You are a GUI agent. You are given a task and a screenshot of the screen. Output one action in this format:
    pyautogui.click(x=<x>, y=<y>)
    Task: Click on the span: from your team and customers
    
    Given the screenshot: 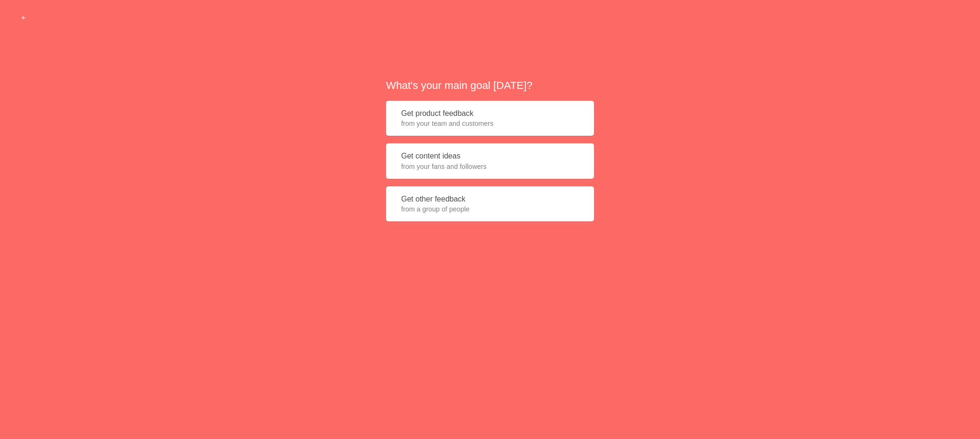 What is the action you would take?
    pyautogui.click(x=490, y=124)
    